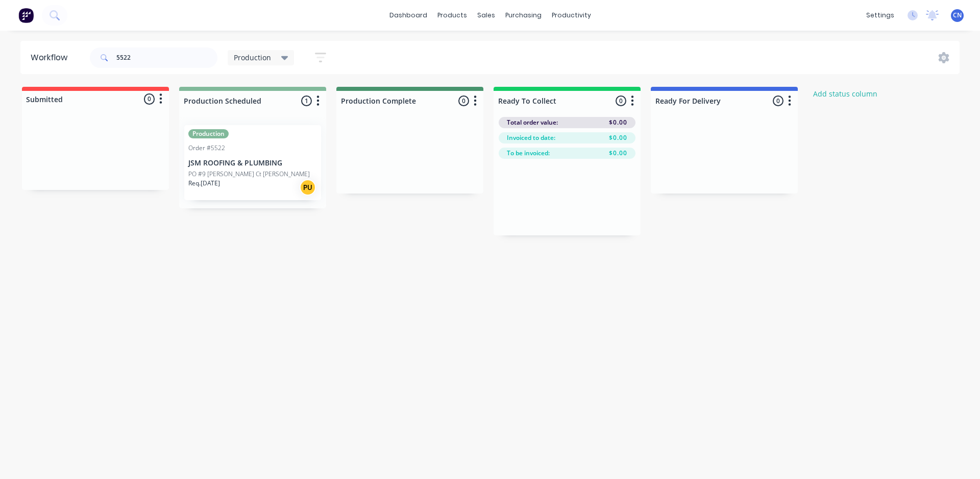  Describe the element at coordinates (532, 123) in the screenshot. I see `span: Total order value:` at that location.